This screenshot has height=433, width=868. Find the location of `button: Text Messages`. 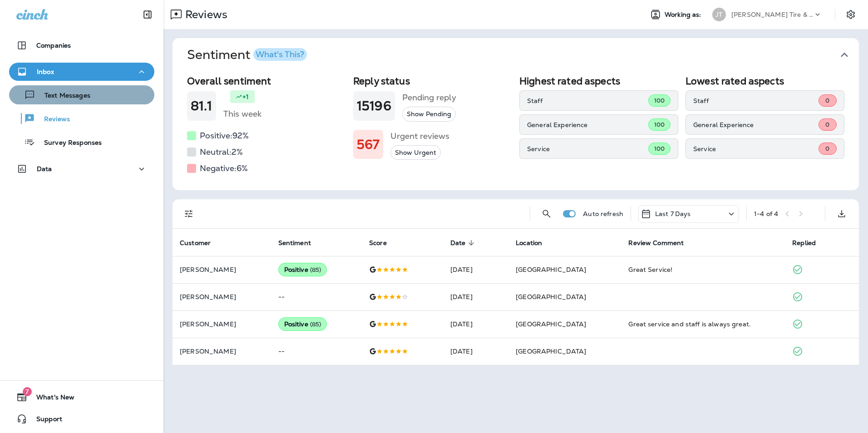

button: Text Messages is located at coordinates (82, 95).